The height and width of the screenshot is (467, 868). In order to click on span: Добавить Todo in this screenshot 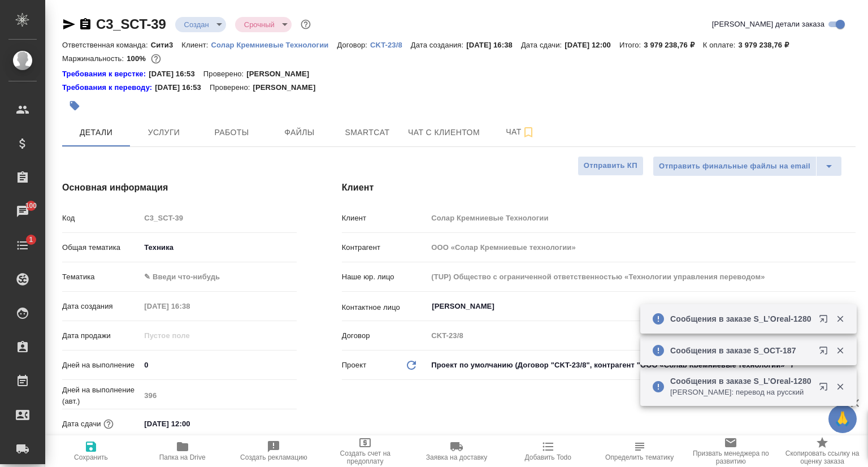, I will do `click(548, 458)`.